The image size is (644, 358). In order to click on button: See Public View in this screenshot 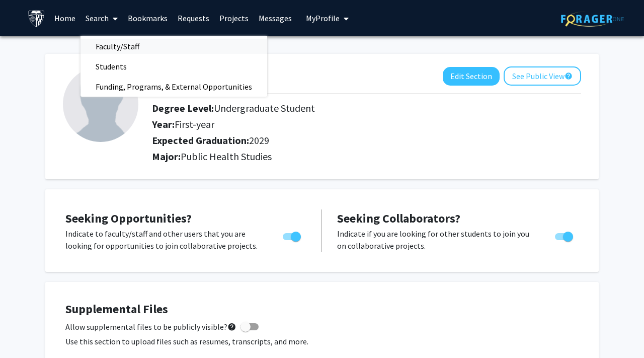, I will do `click(542, 76)`.